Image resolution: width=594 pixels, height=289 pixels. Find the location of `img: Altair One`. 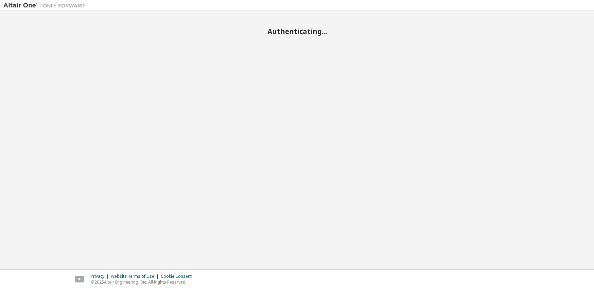

img: Altair One is located at coordinates (46, 5).